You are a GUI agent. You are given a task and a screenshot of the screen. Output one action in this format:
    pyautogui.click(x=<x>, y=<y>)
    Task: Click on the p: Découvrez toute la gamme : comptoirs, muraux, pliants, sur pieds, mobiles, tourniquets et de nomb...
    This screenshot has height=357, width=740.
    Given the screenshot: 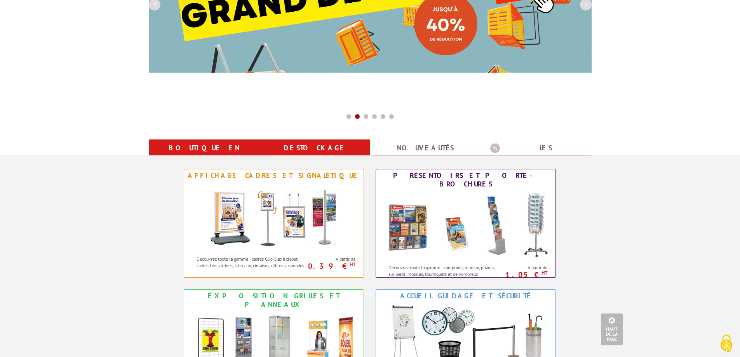 What is the action you would take?
    pyautogui.click(x=443, y=274)
    